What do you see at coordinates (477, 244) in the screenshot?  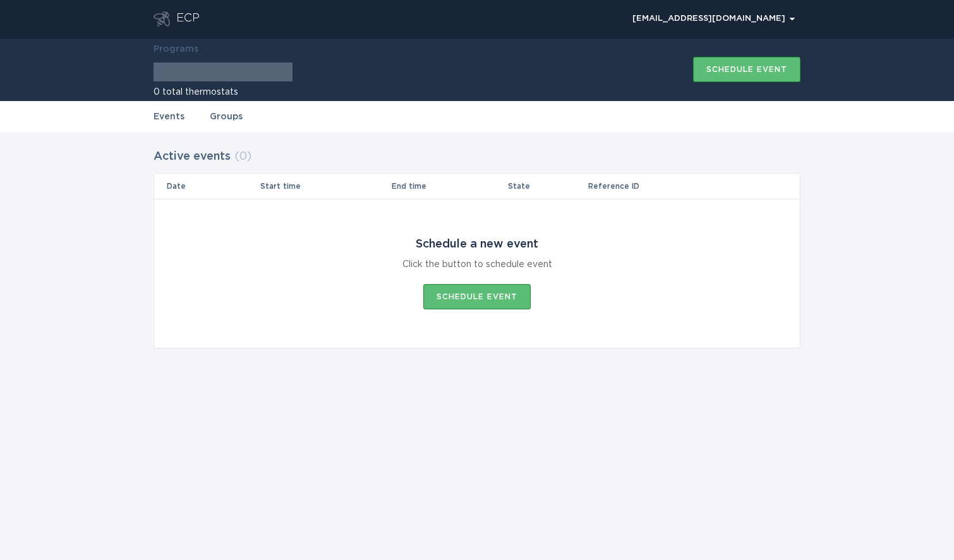 I see `div: Schedule a new event` at bounding box center [477, 244].